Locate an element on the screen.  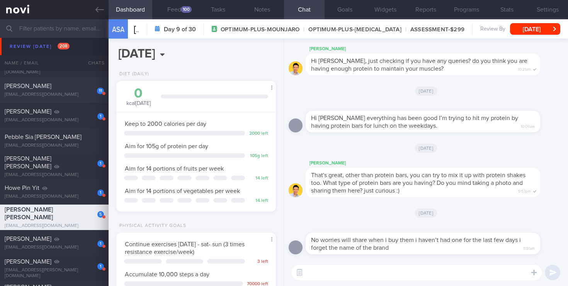
div: 2000 left is located at coordinates (259, 134).